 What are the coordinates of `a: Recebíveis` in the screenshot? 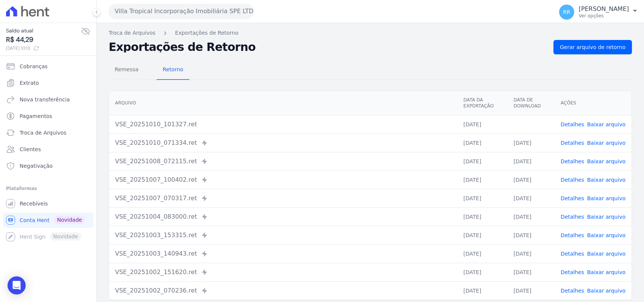 It's located at (48, 204).